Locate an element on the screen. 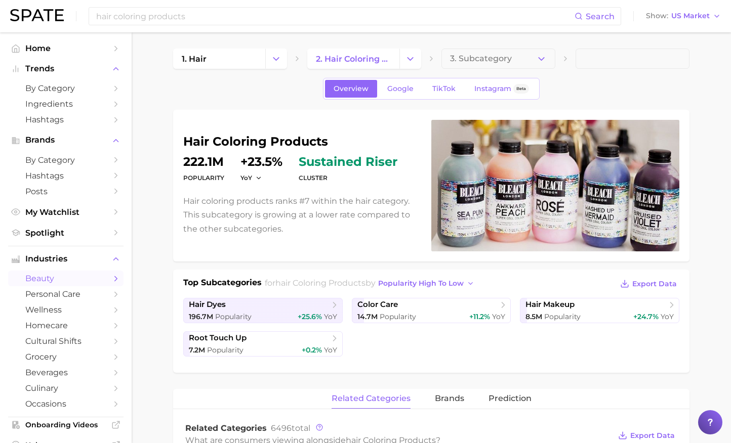 The image size is (731, 443). button: Trends is located at coordinates (66, 69).